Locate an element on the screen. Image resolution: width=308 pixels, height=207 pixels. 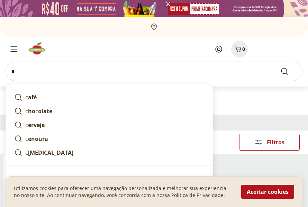
a: cenoura is located at coordinates (109, 139).